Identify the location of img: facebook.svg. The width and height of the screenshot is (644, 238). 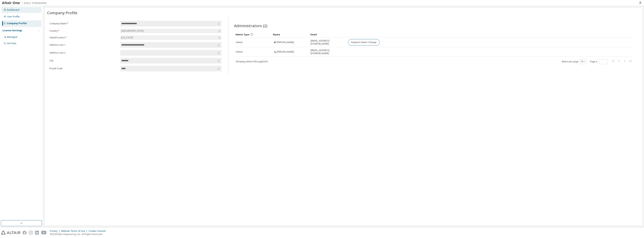
(25, 233).